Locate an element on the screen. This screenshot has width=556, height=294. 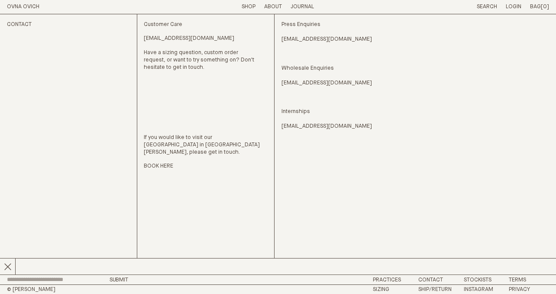
summary: About is located at coordinates (273, 7).